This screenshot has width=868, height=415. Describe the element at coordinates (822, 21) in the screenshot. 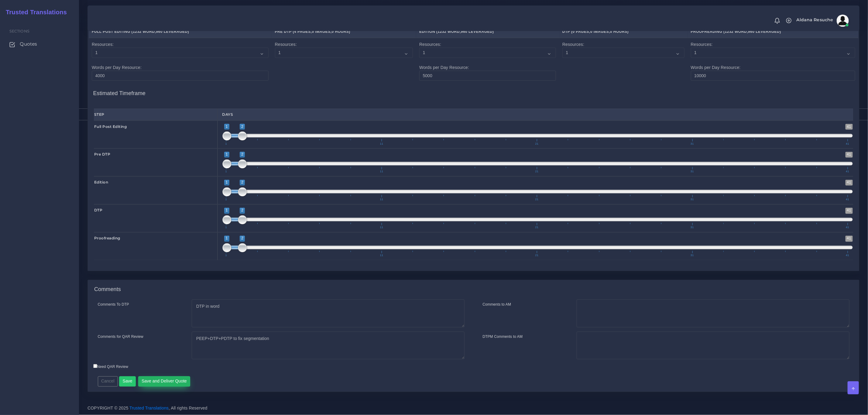

I see `a: Aldana Resucheavatar` at that location.